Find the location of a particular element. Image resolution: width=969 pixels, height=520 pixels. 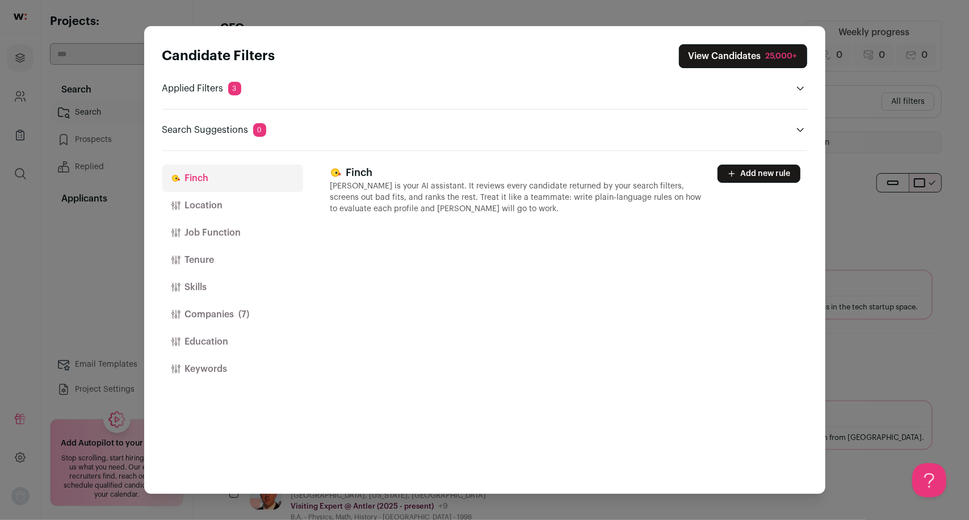

span: 0 is located at coordinates (259, 130).